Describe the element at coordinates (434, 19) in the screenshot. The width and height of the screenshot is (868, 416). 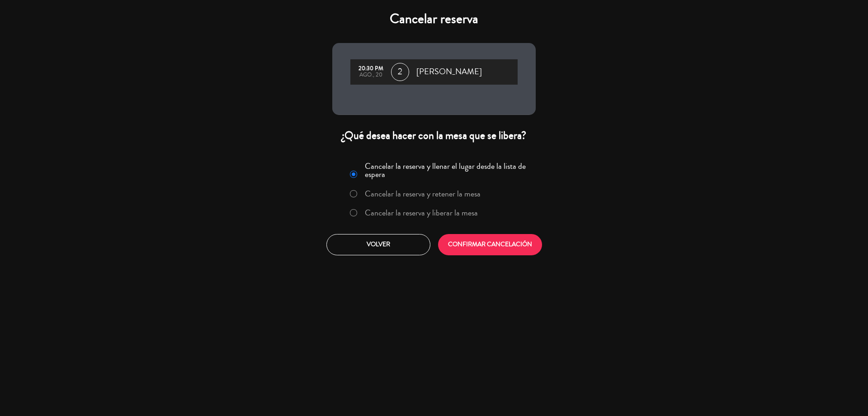
I see `h4: Cancelar reserva` at that location.